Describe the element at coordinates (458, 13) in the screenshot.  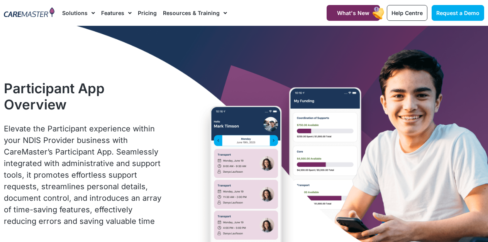
I see `span: Request a Demo` at that location.